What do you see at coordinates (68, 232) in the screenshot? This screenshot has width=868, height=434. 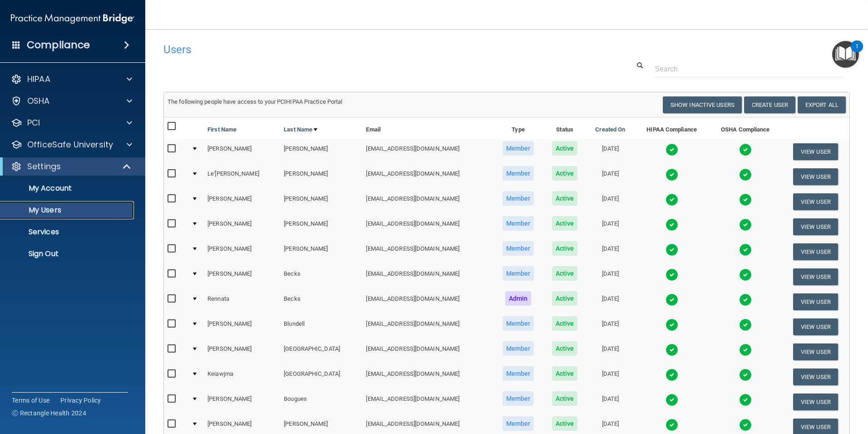 I see `p: Services` at bounding box center [68, 232].